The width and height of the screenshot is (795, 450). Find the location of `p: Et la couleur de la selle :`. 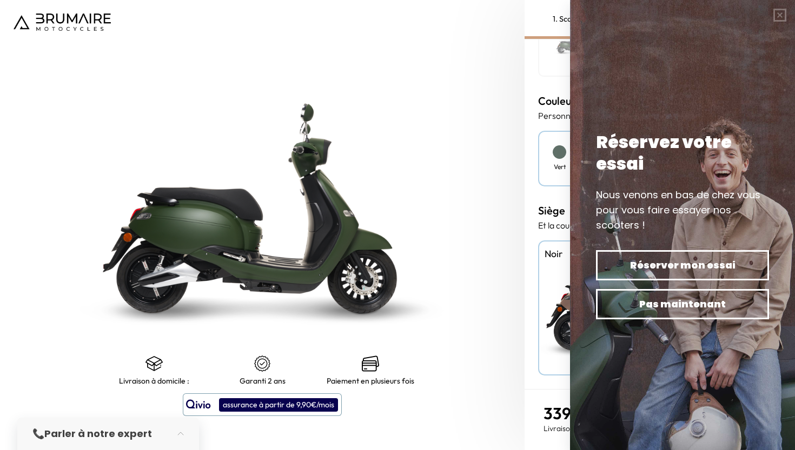

p: Et la couleur de la selle : is located at coordinates (660, 225).